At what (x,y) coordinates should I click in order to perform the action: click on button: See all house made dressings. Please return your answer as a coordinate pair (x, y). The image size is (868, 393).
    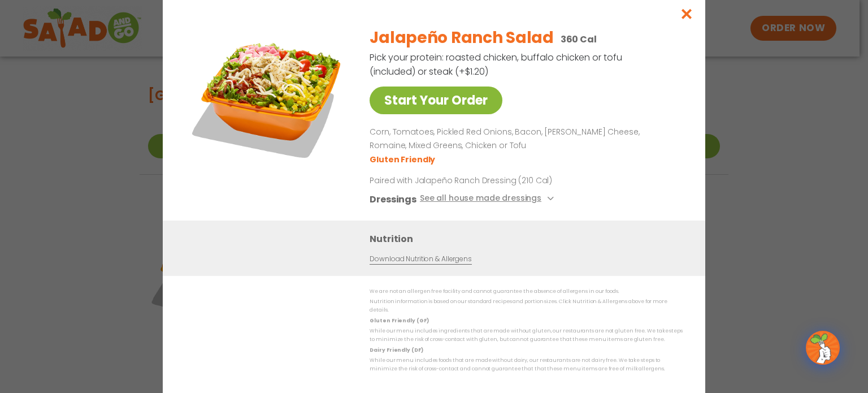
    Looking at the image, I should click on (489, 199).